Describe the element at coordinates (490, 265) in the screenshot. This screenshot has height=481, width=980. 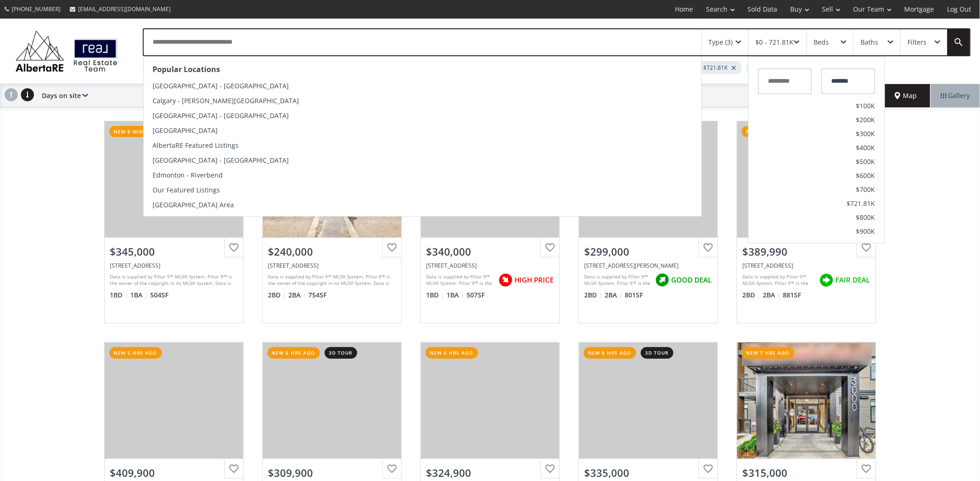
I see `div: 1188 3 Street SE #1706, Calgary, AB T2G1H8` at that location.